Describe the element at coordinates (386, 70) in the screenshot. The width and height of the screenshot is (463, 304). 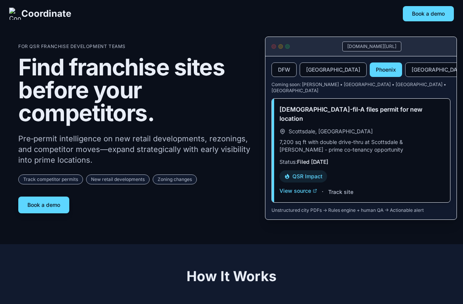
I see `button: Phoenix` at that location.